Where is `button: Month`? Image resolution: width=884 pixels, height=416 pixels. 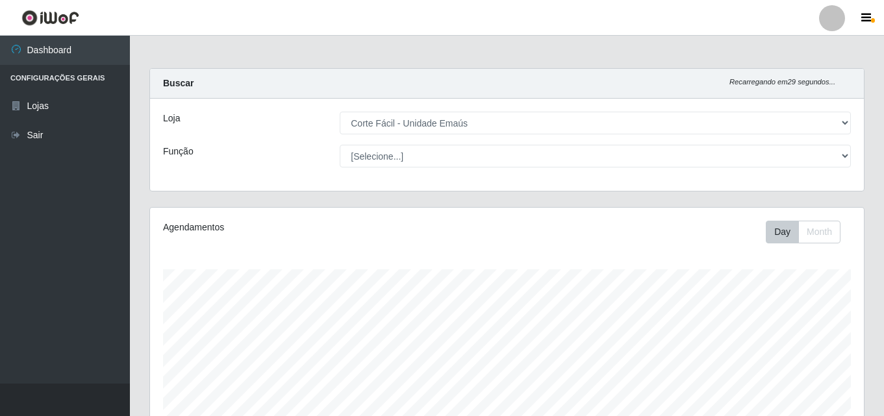
button: Month is located at coordinates (819, 232).